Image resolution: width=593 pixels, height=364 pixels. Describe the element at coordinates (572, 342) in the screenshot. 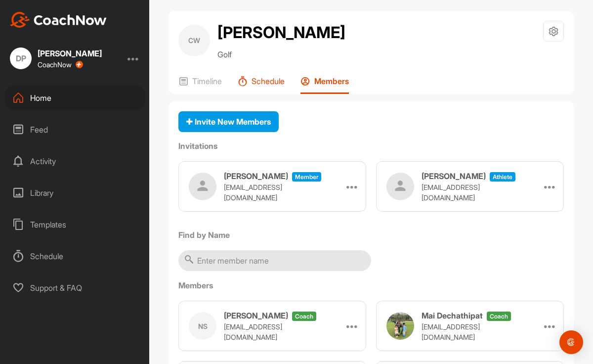

I see `div: Open Intercom Messenger` at that location.